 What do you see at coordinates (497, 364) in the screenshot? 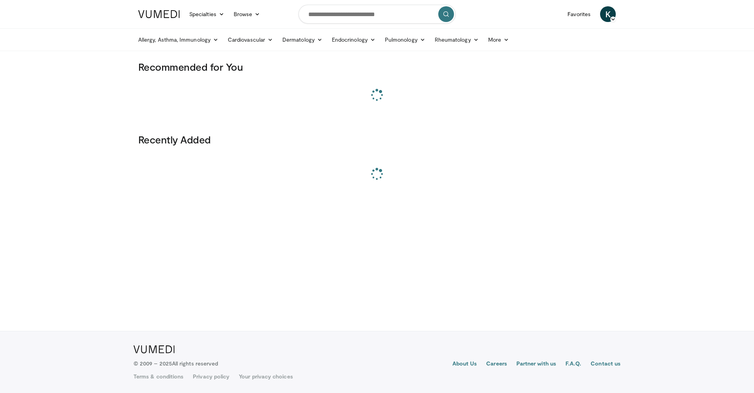
I see `a: Careers` at bounding box center [497, 364].